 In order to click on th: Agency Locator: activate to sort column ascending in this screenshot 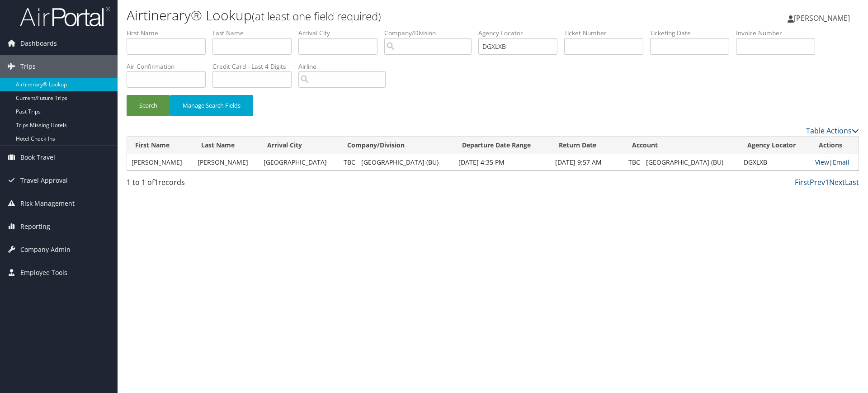, I will do `click(775, 145)`.